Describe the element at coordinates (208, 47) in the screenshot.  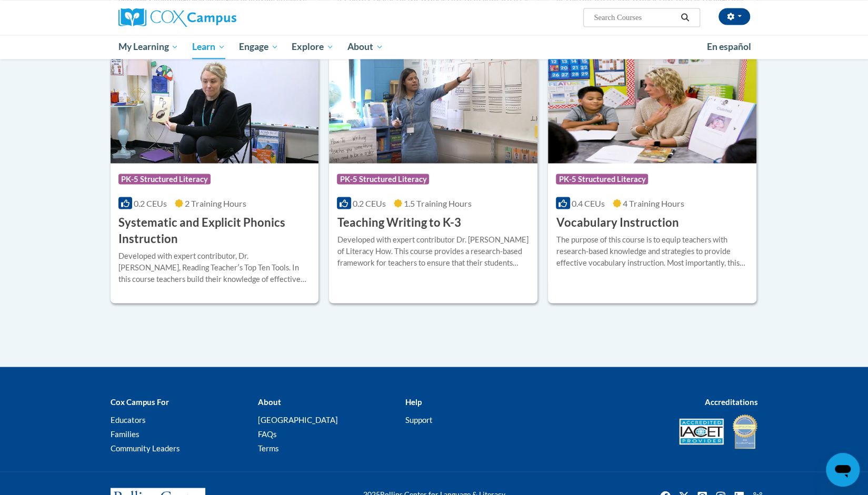
I see `span: Learn` at that location.